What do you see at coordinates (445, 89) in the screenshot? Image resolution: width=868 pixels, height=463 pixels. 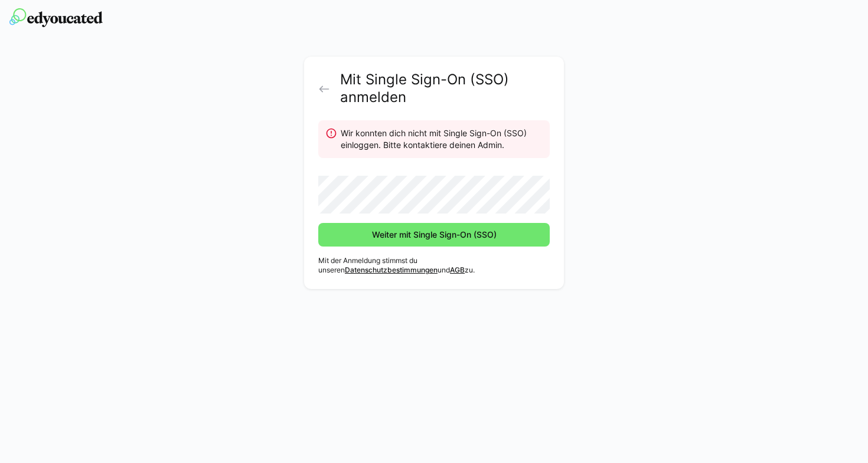 I see `h2: Mit Single Sign-On (SSO) anmelden` at bounding box center [445, 89].